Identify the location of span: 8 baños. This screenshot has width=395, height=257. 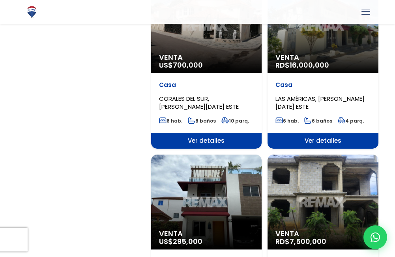
(202, 120).